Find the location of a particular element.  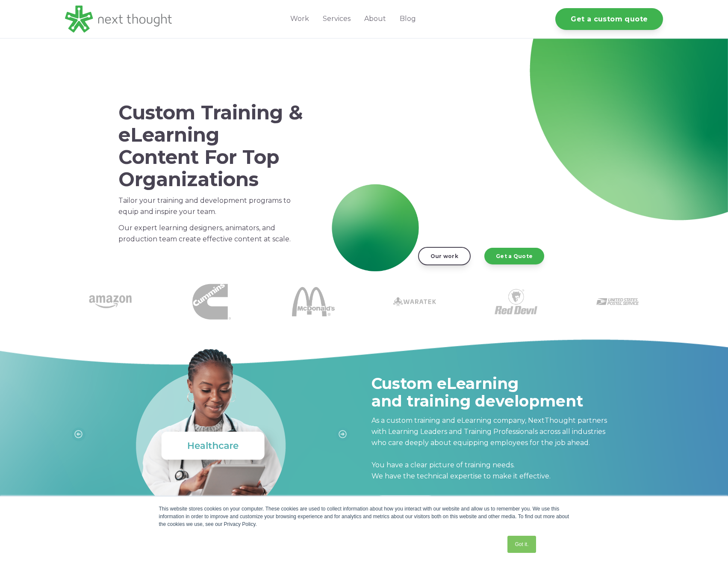

p: Tailor your training and development programs to equip and inspire your team. is located at coordinates (210, 206).